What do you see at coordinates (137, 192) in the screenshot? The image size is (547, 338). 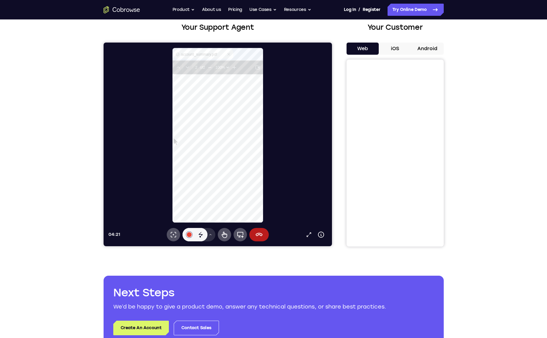 I see `button: Full device` at bounding box center [137, 192].